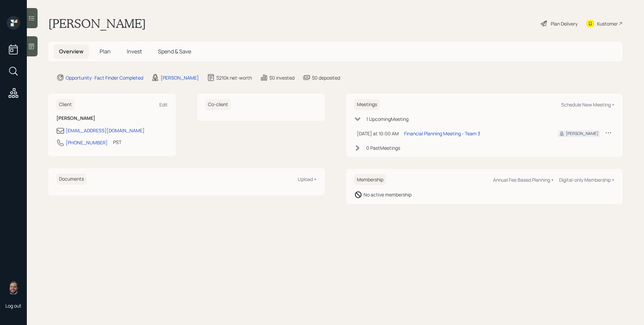 This screenshot has height=325, width=644. I want to click on div: Kustomer, so click(608, 23).